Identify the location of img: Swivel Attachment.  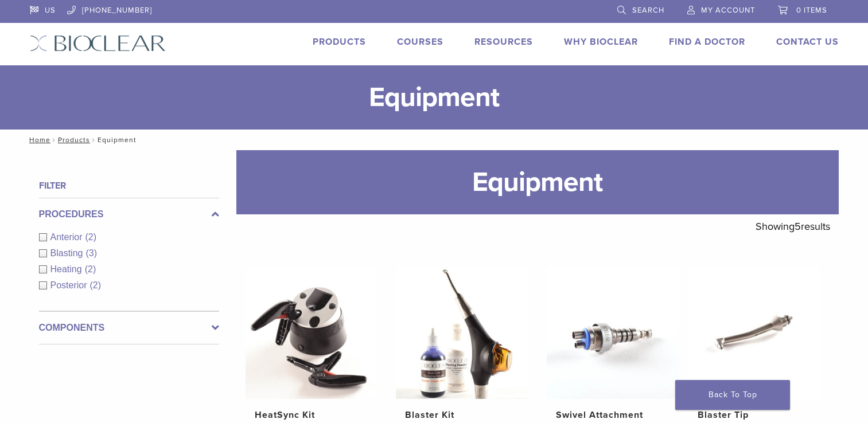
(613, 333).